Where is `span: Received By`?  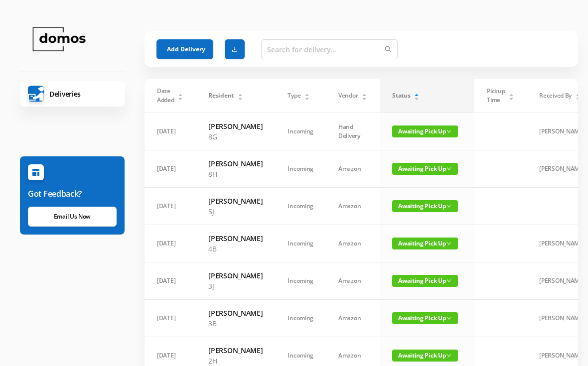 span: Received By is located at coordinates (555, 96).